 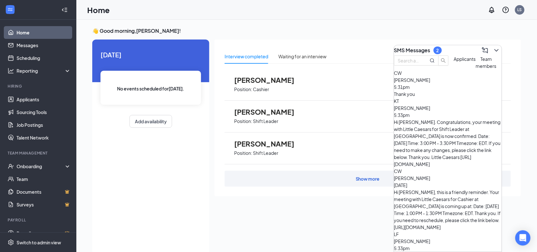 I want to click on svg: ComposeMessage, so click(x=485, y=50).